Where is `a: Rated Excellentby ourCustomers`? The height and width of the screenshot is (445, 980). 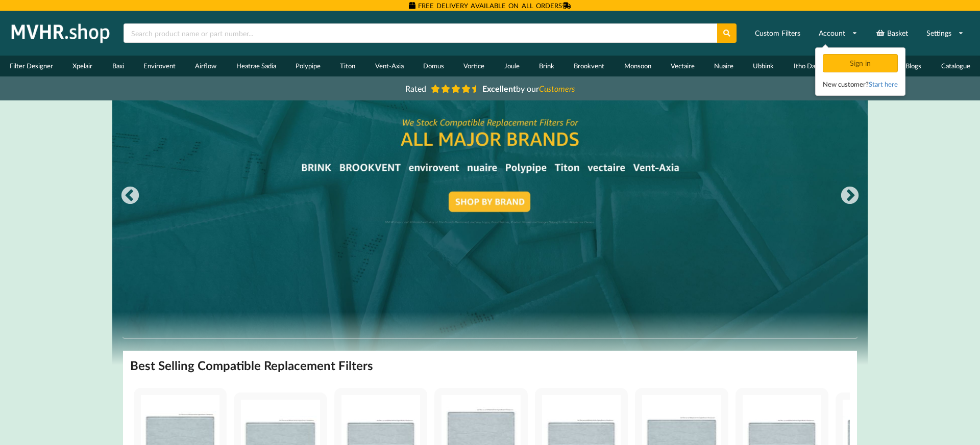 a: Rated Excellentby ourCustomers is located at coordinates (490, 88).